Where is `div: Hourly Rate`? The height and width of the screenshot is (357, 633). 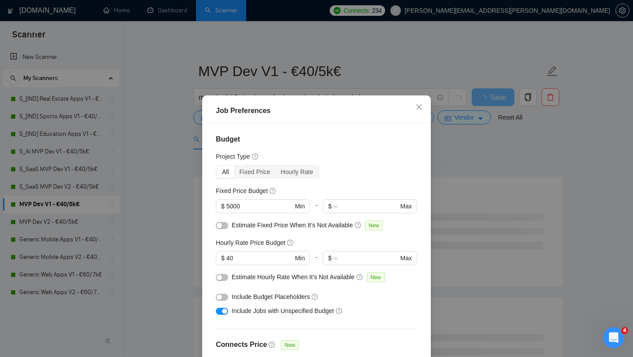
div: Hourly Rate is located at coordinates (297, 172).